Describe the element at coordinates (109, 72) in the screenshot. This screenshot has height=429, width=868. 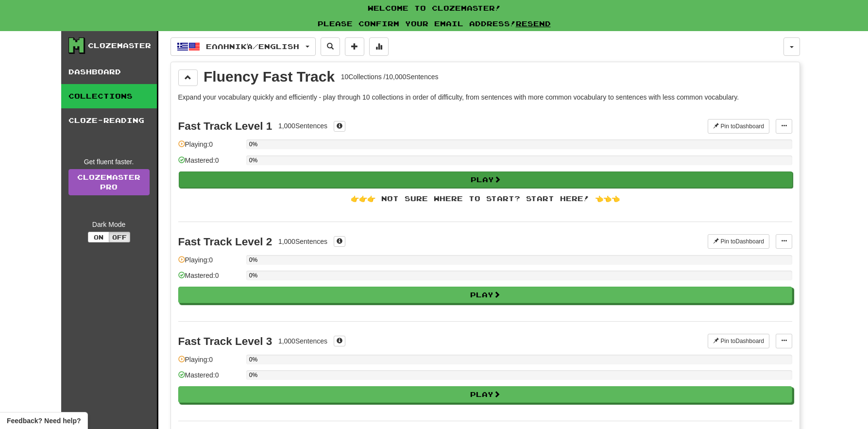
I see `a: Dashboard` at that location.